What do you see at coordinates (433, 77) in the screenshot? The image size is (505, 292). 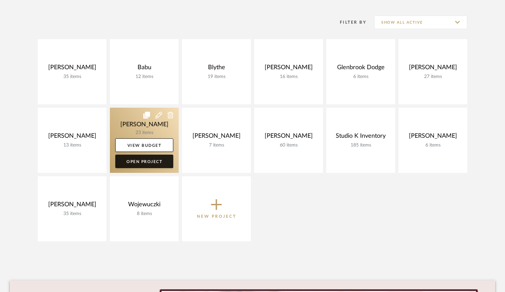 I see `div: 27 items` at bounding box center [433, 77].